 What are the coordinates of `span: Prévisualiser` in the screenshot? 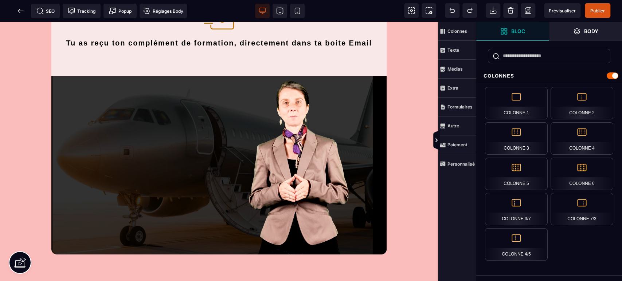 It's located at (562, 11).